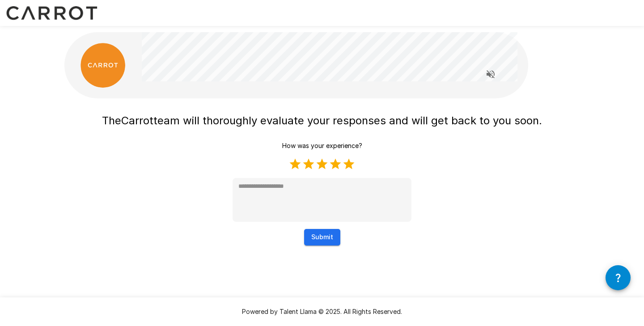 The image size is (644, 326). I want to click on span: The, so click(112, 120).